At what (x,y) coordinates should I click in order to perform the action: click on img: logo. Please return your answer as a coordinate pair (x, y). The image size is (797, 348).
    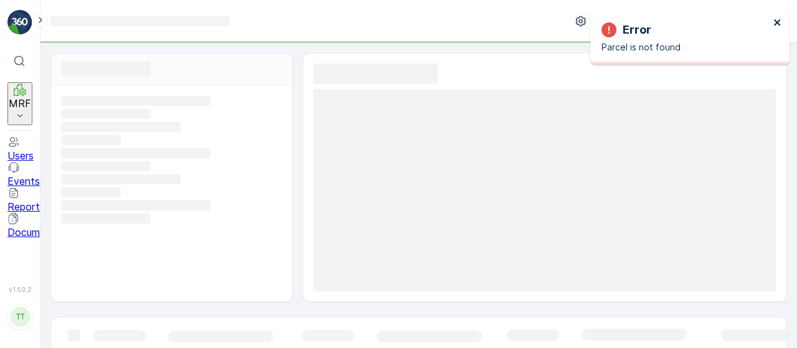
    Looking at the image, I should click on (20, 22).